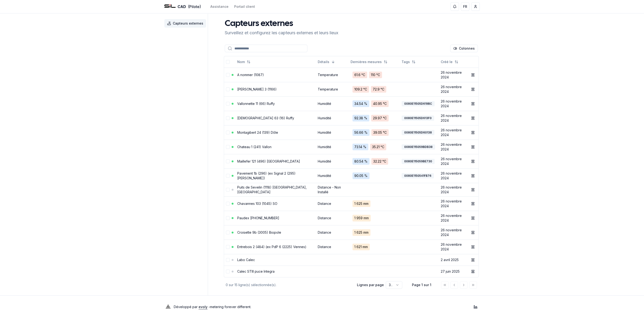  Describe the element at coordinates (453, 271) in the screenshot. I see `td: 27 juin 2025` at that location.